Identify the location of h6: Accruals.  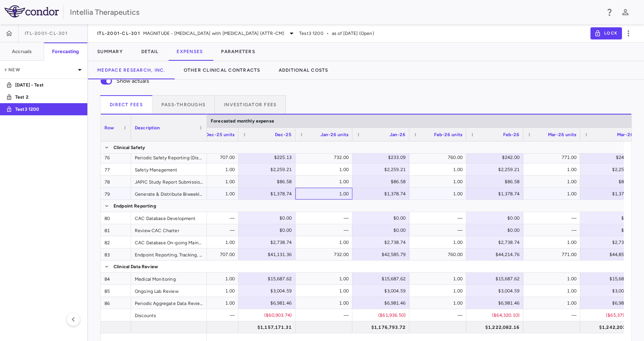
(21, 51).